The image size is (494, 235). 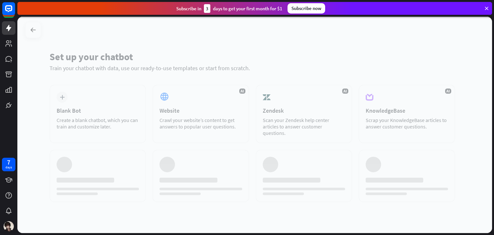 What do you see at coordinates (9, 164) in the screenshot?
I see `a: 7 days` at bounding box center [9, 164].